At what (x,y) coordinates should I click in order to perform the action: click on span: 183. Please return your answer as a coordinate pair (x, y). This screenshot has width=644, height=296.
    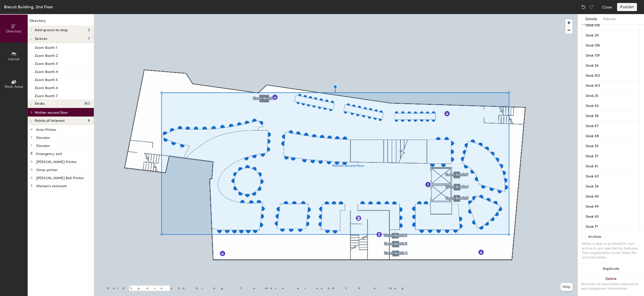
    Looking at the image, I should click on (87, 104).